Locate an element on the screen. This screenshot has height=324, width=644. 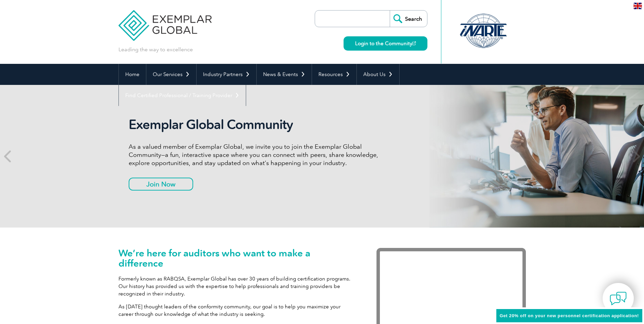
span: Get 20% off on your new personnel certification application! is located at coordinates (569, 316).